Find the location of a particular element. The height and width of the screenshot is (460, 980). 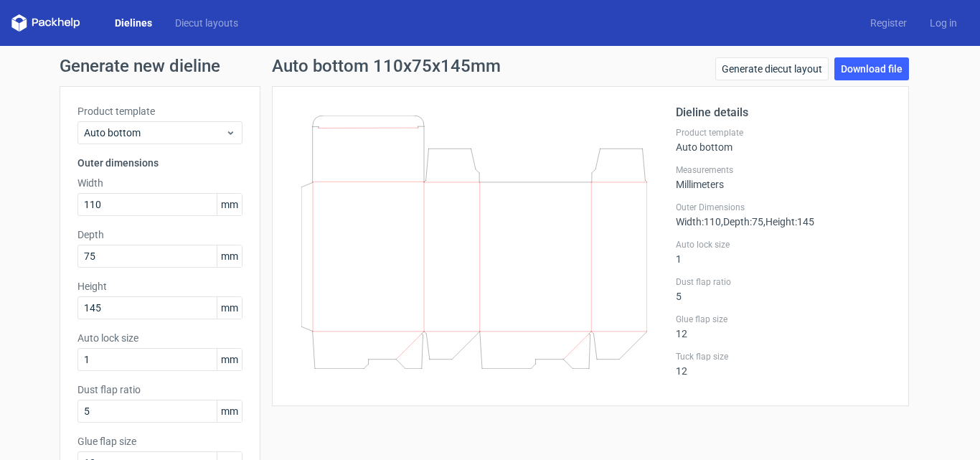

h1: Auto bottom 110x75x145mm is located at coordinates (386, 66).